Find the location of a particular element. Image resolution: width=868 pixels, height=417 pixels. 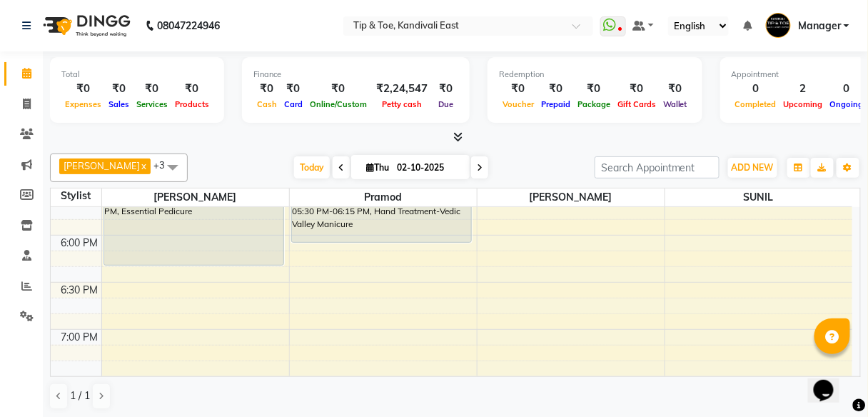

img: logo is located at coordinates (85, 26).